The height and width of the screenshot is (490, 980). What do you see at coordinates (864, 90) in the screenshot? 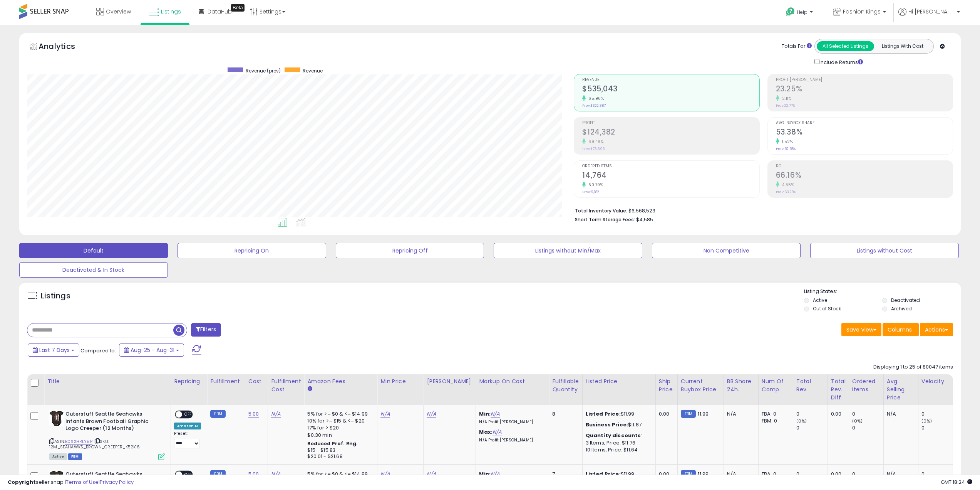
I see `h2: 23.25%` at bounding box center [864, 90].